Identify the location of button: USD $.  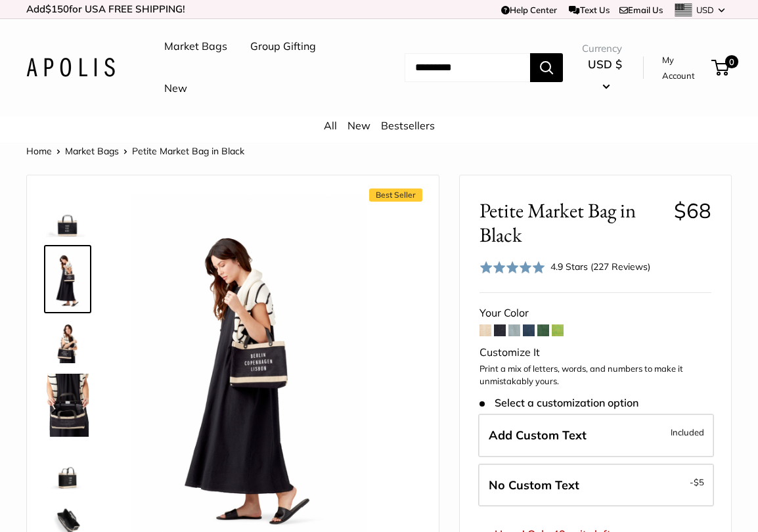
(605, 75).